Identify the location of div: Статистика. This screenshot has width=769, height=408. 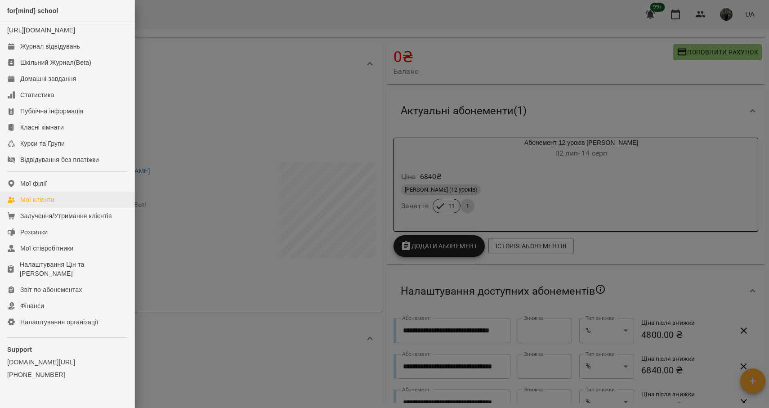
(37, 95).